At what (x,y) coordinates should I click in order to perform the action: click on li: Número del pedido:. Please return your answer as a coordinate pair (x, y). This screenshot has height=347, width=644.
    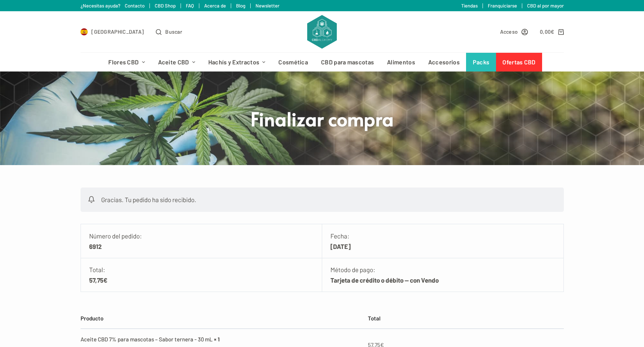
    Looking at the image, I should click on (202, 241).